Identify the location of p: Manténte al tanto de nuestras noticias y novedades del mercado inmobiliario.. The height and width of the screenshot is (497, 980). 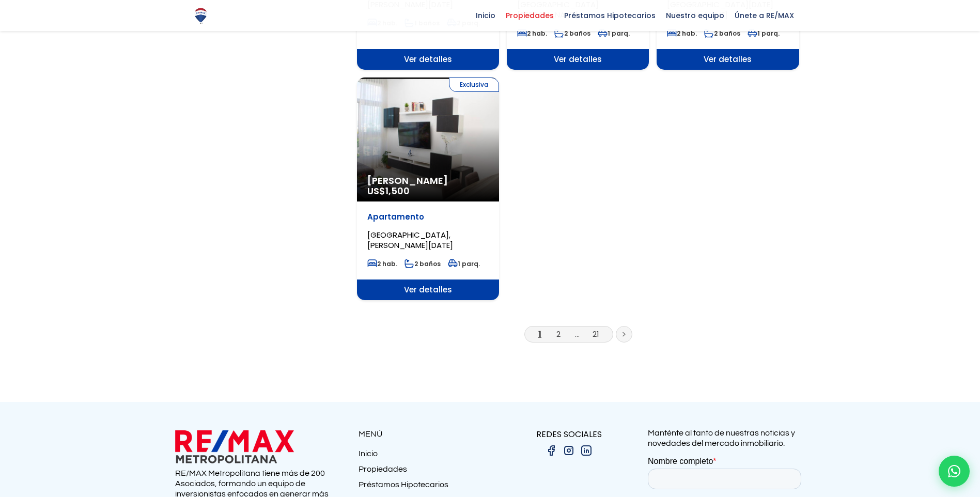
(726, 439).